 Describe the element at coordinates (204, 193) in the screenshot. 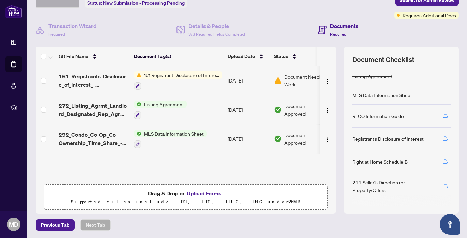

I see `button: Upload Forms` at that location.